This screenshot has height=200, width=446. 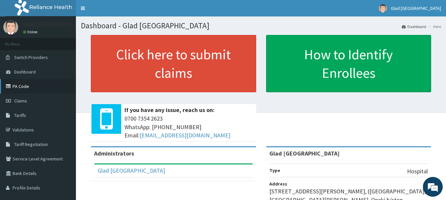 I want to click on span: Claims, so click(x=20, y=101).